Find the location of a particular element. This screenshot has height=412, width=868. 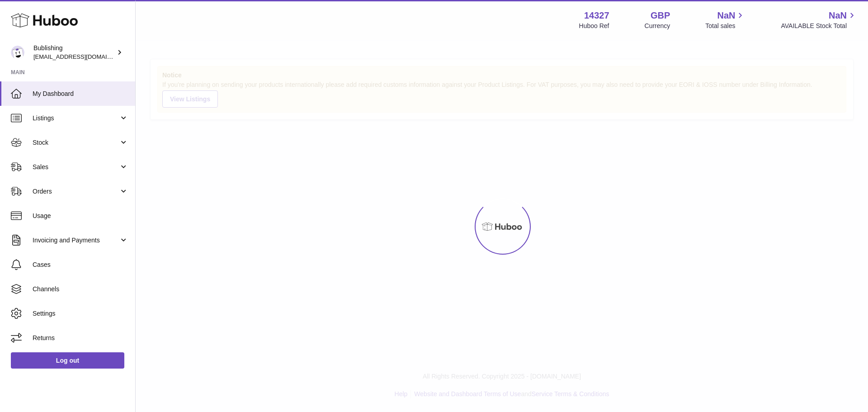

img: internalAdmin-14327@internal.huboo.com is located at coordinates (18, 52).